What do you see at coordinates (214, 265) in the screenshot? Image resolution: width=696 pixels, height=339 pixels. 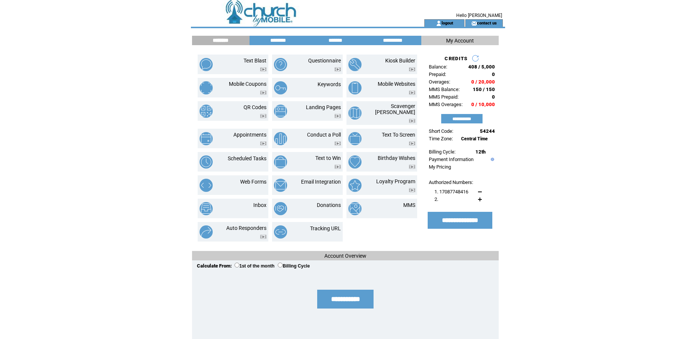 I see `span: Calculate From:` at bounding box center [214, 265].